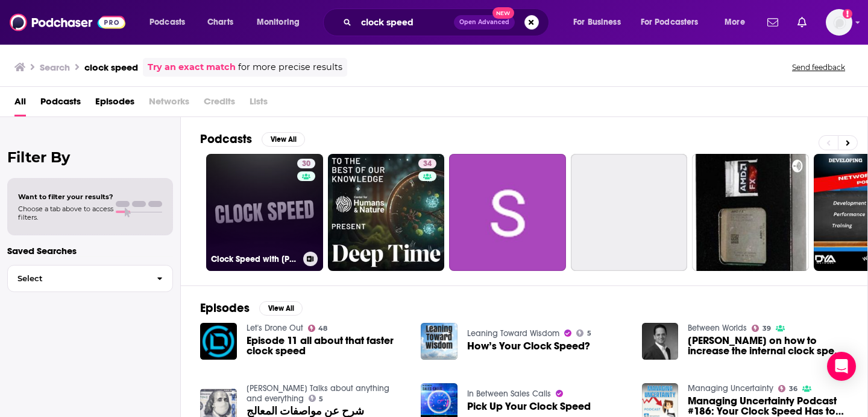 The width and height of the screenshot is (868, 417). Describe the element at coordinates (323, 328) in the screenshot. I see `span: 48` at that location.